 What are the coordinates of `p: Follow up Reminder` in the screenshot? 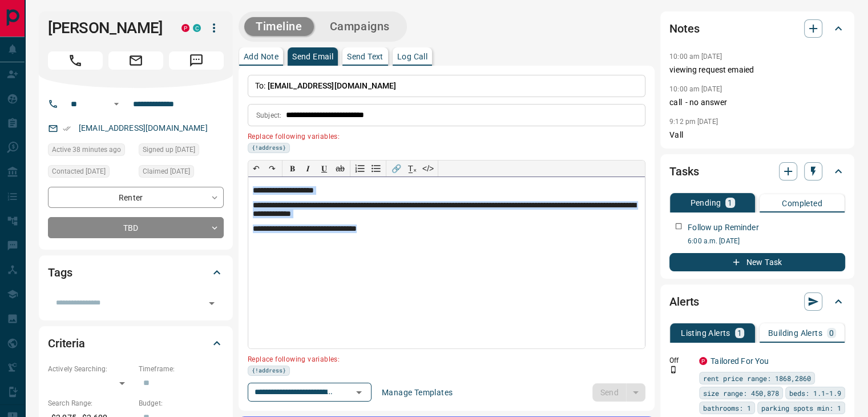 It's located at (723, 227).